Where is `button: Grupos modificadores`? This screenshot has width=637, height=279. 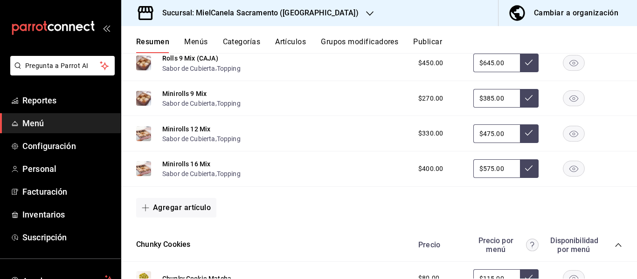 button: Grupos modificadores is located at coordinates (360, 45).